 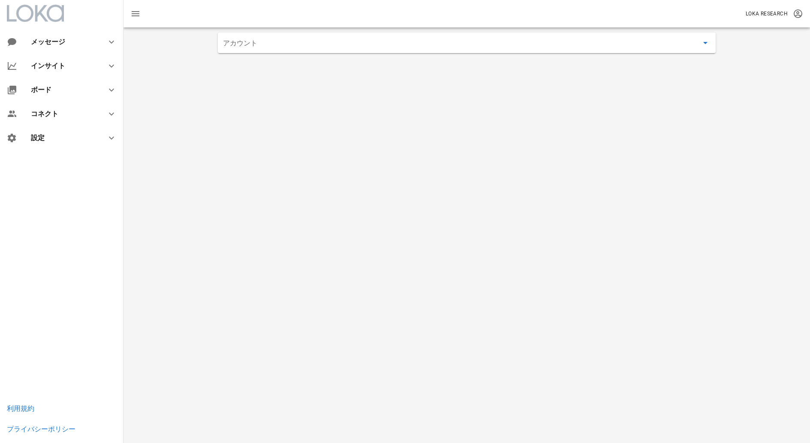 I want to click on div: コネクト, so click(x=63, y=114).